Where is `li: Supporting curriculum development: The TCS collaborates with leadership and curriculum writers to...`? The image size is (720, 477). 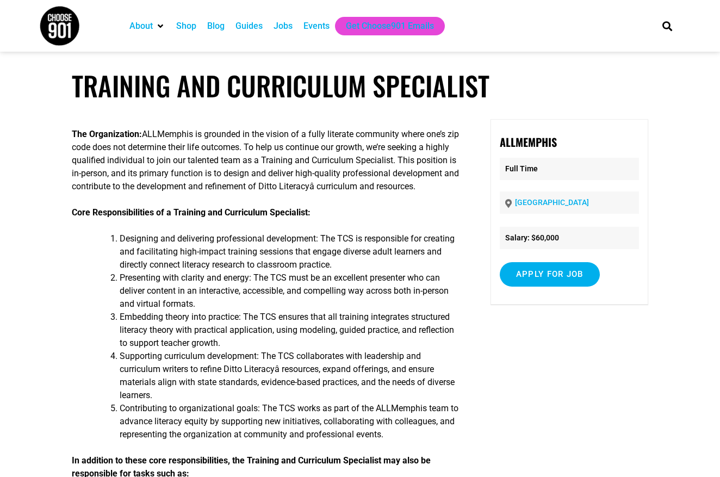
li: Supporting curriculum development: The TCS collaborates with leadership and curriculum writers to... is located at coordinates (290, 376).